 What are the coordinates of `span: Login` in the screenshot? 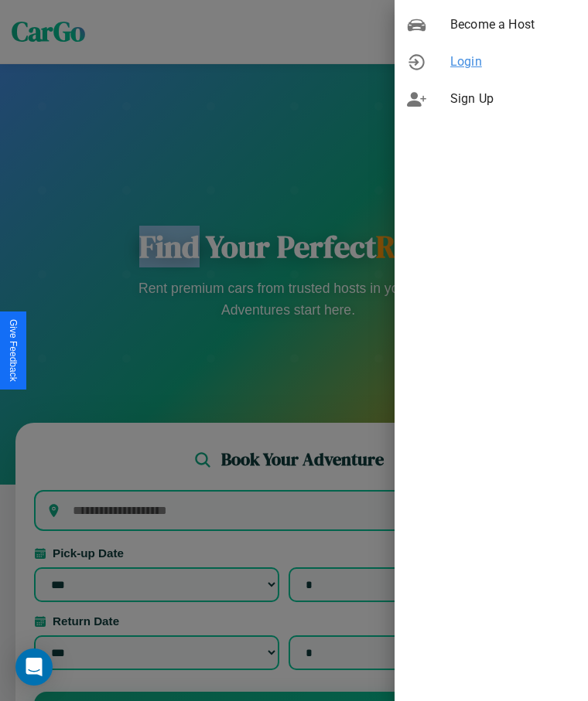 It's located at (513, 62).